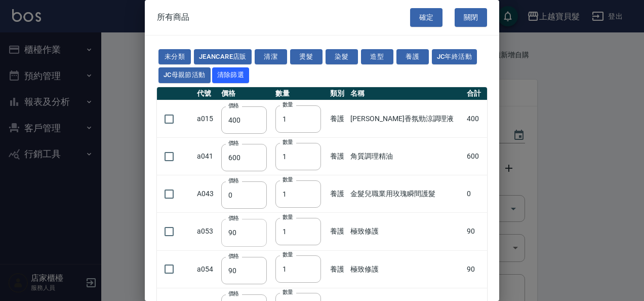 The height and width of the screenshot is (301, 644). What do you see at coordinates (342, 57) in the screenshot?
I see `button: 染髮` at bounding box center [342, 57].